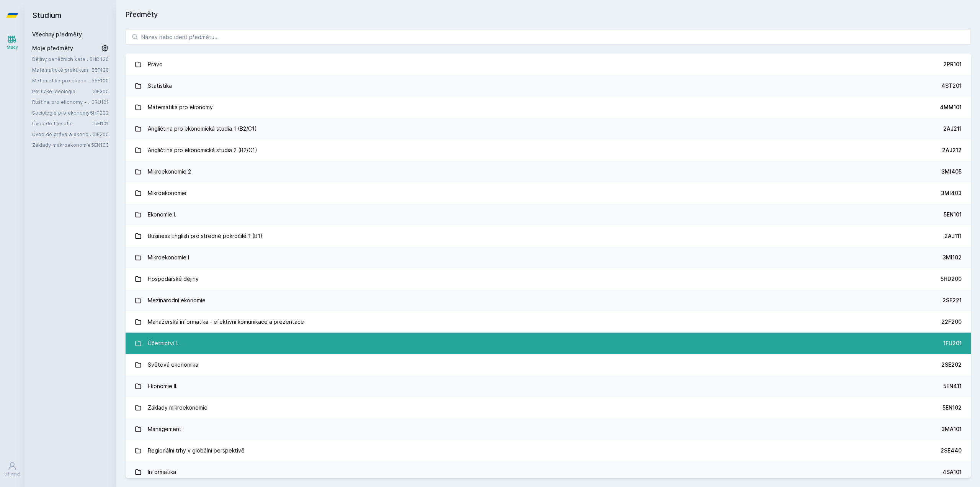 This screenshot has width=980, height=487. Describe the element at coordinates (63, 91) in the screenshot. I see `a: Politické ideologie` at that location.